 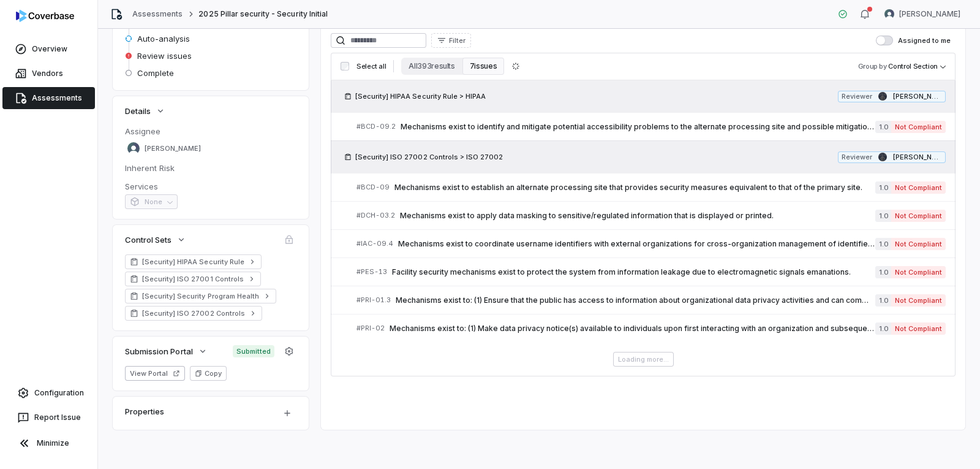 What do you see at coordinates (193, 262) in the screenshot?
I see `a: [Security] HIPAA Security Rule` at bounding box center [193, 262].